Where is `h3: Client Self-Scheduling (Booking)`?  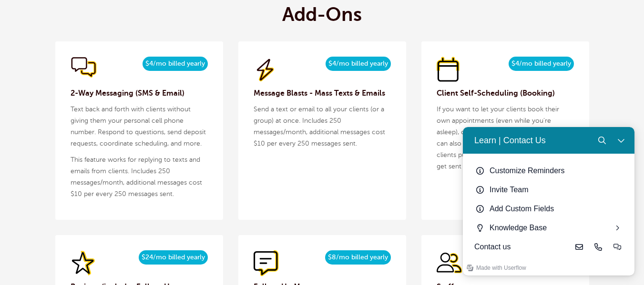
h3: Client Self-Scheduling (Booking) is located at coordinates (506, 93).